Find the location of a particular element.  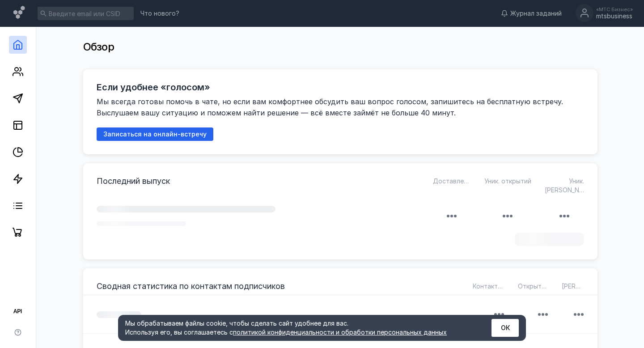

button: ОК is located at coordinates (505, 328).